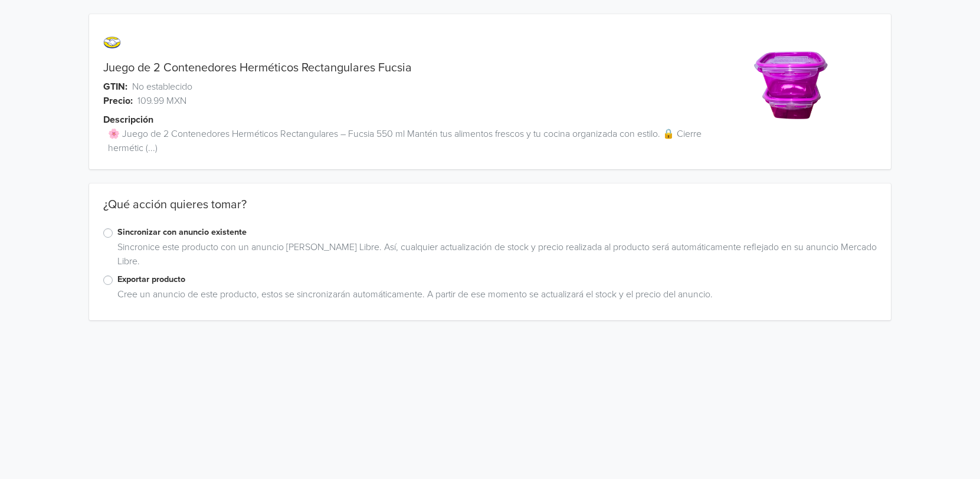  I want to click on span: Precio:, so click(118, 101).